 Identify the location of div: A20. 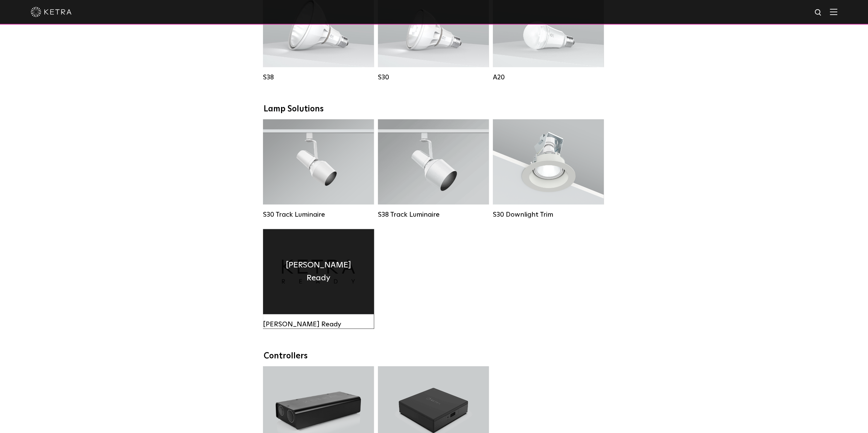
(548, 77).